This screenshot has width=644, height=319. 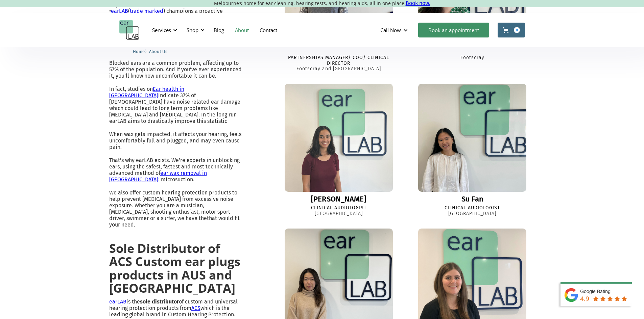 What do you see at coordinates (472, 138) in the screenshot?
I see `img: Su Fan` at bounding box center [472, 138].